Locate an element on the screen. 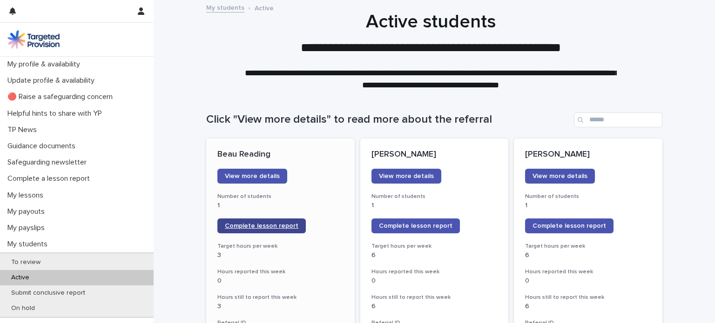 Image resolution: width=715 pixels, height=323 pixels. p: Safeguarding newsletter is located at coordinates (49, 162).